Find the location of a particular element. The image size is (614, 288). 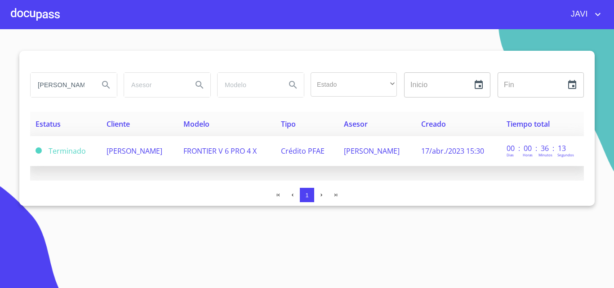

span: Asesor is located at coordinates (356, 124).